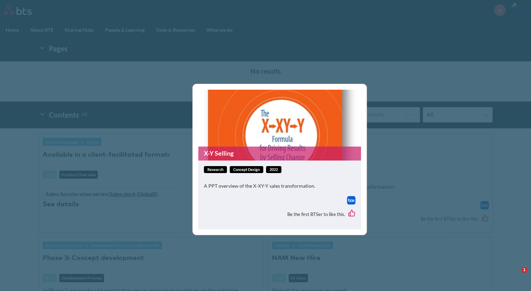 The image size is (531, 291). What do you see at coordinates (280, 214) in the screenshot?
I see `div: Be the first BTSer to like this.` at bounding box center [280, 214].